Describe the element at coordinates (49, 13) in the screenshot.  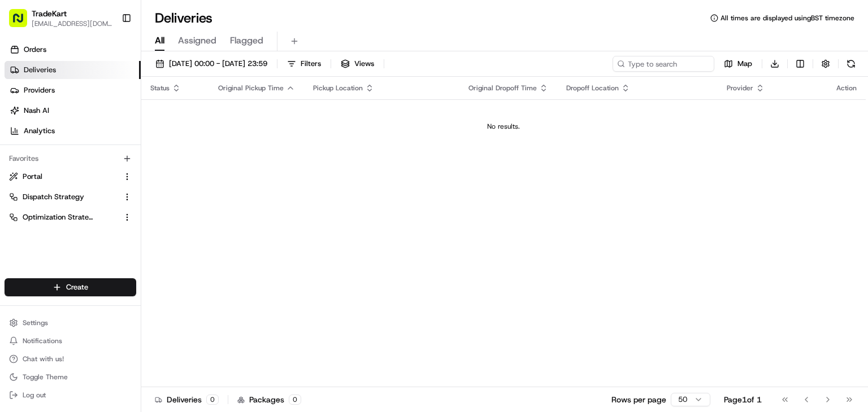
I see `button: TradeKart` at that location.